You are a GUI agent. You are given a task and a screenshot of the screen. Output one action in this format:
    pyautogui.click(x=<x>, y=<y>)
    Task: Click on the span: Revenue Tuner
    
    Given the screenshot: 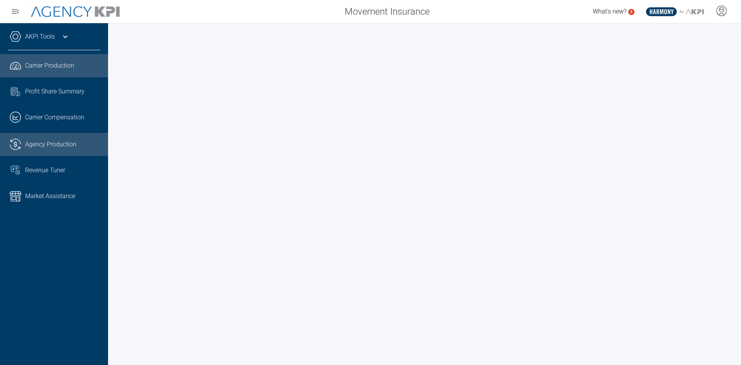 What is the action you would take?
    pyautogui.click(x=45, y=170)
    